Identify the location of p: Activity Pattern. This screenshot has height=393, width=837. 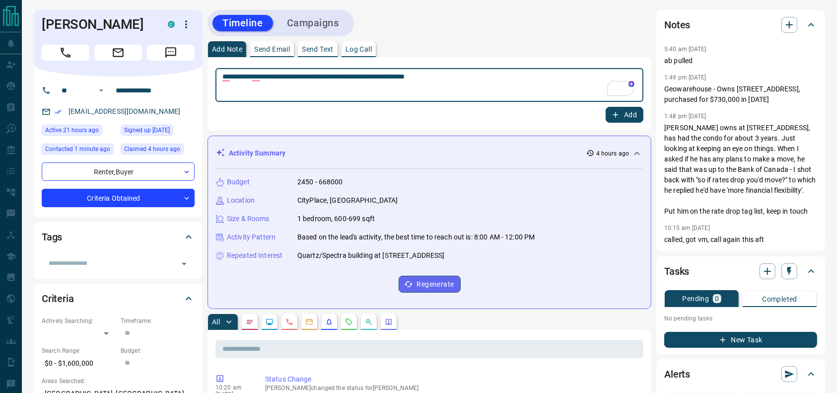
(251, 237).